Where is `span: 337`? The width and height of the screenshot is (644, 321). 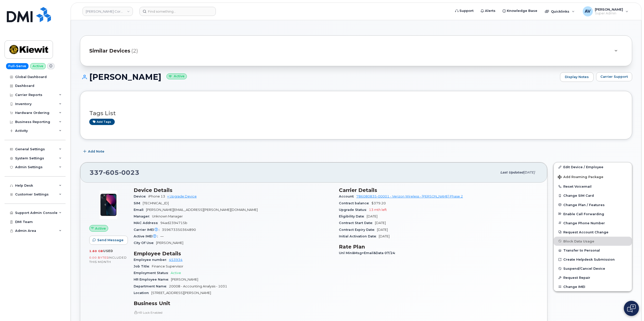 span: 337 is located at coordinates (114, 172).